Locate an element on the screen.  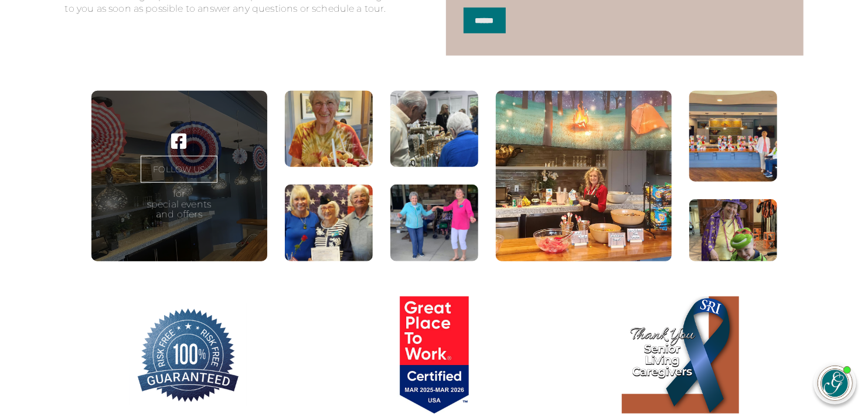
img: 100% Risk Free Guarantee is located at coordinates (188, 355).